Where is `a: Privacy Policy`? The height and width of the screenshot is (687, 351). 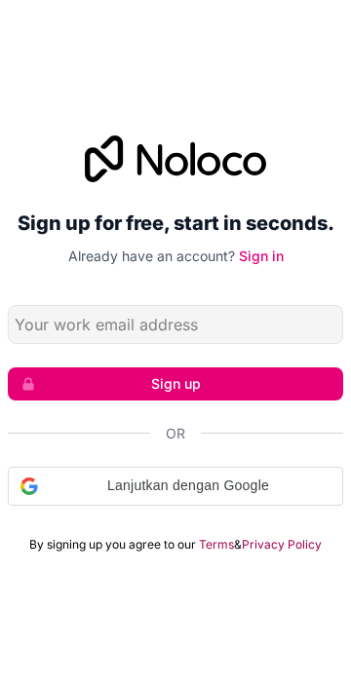 a: Privacy Policy is located at coordinates (282, 545).